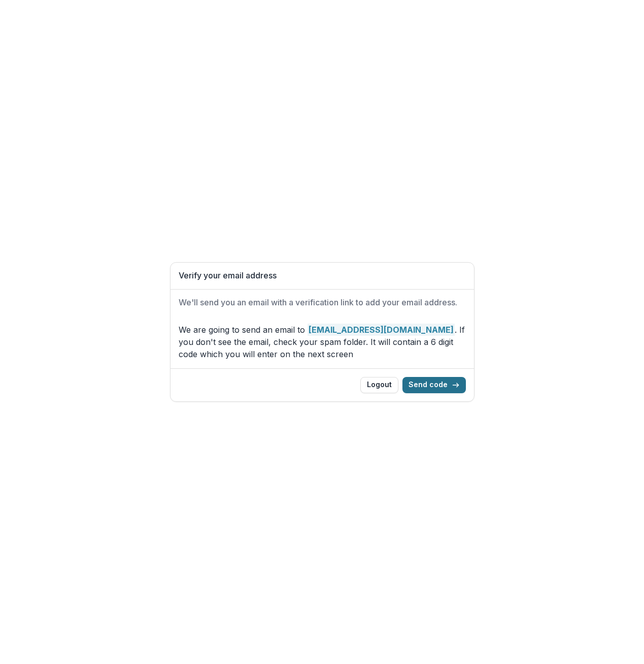  I want to click on h1: Verify your email address, so click(322, 276).